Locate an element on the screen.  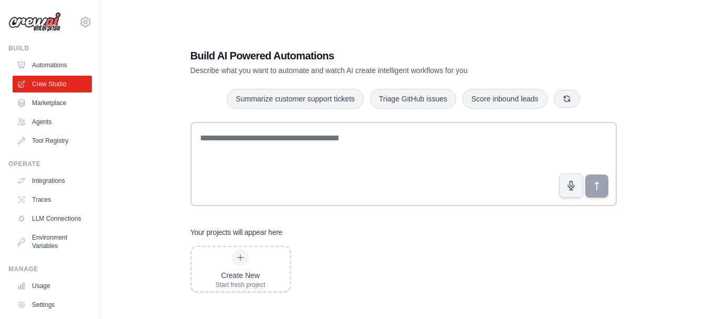
div: Build is located at coordinates (50, 48).